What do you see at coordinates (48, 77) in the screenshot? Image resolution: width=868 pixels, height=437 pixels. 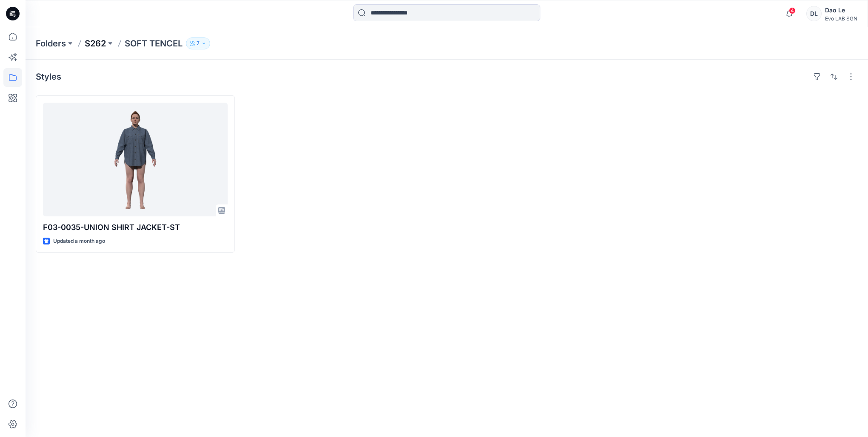 I see `h4: Styles` at bounding box center [48, 77].